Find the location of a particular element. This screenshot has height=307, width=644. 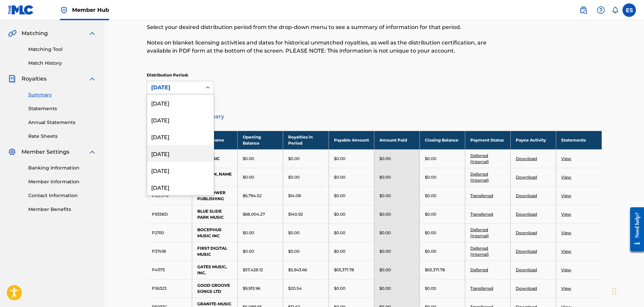

span: Matching is located at coordinates (35, 33).